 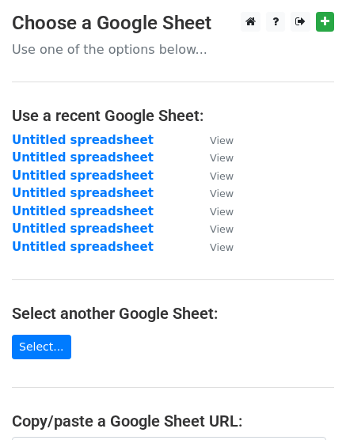 I want to click on h4: Use a recent Google Sheet:, so click(x=173, y=116).